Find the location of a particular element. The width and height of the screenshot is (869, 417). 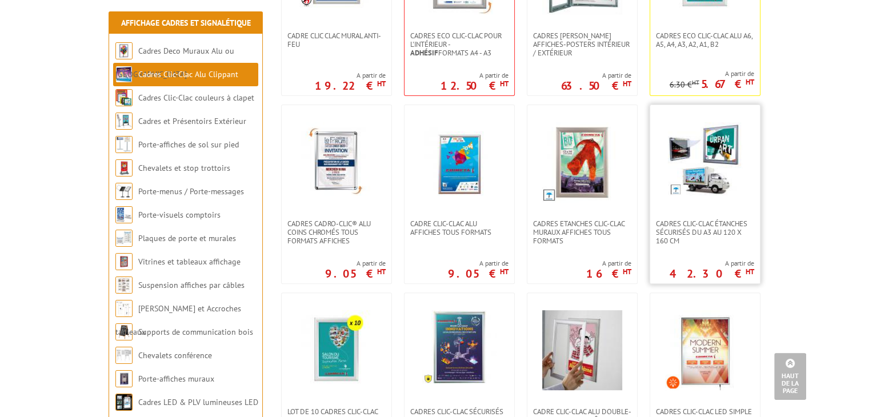

a: Suspension affiches par câbles is located at coordinates (191, 285).